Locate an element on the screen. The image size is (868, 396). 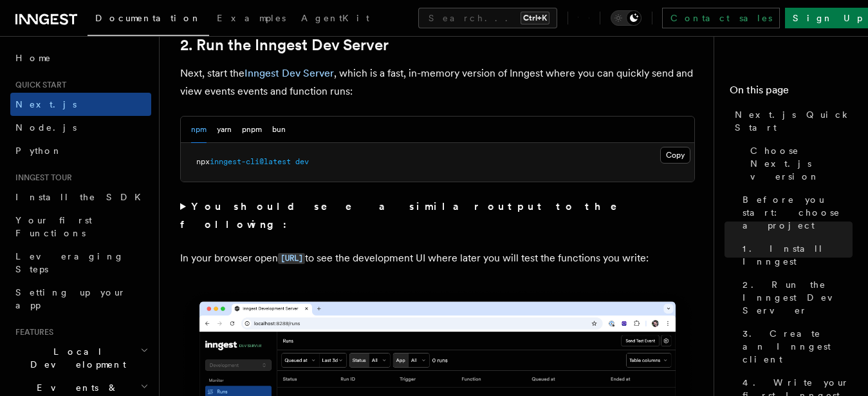
span: Install the SDK is located at coordinates (81, 197).